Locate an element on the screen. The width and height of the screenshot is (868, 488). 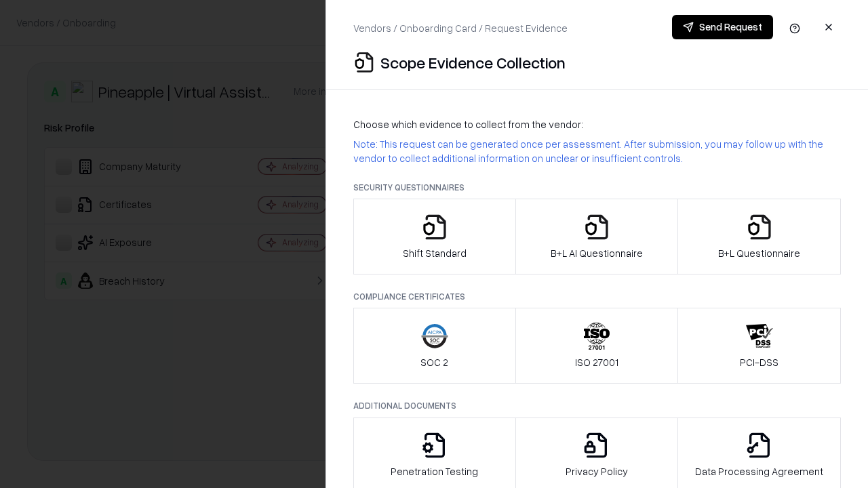
p: B+L AI Questionnaire is located at coordinates (597, 252).